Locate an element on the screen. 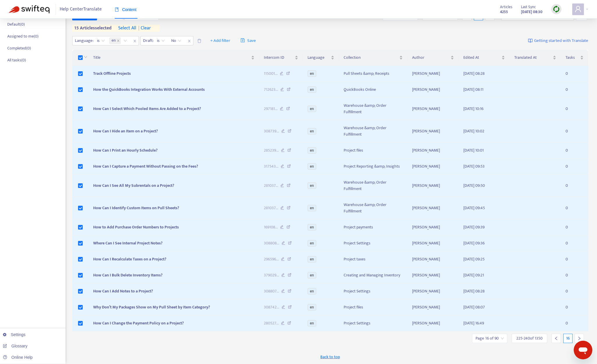  td: Project taxes is located at coordinates (373, 259).